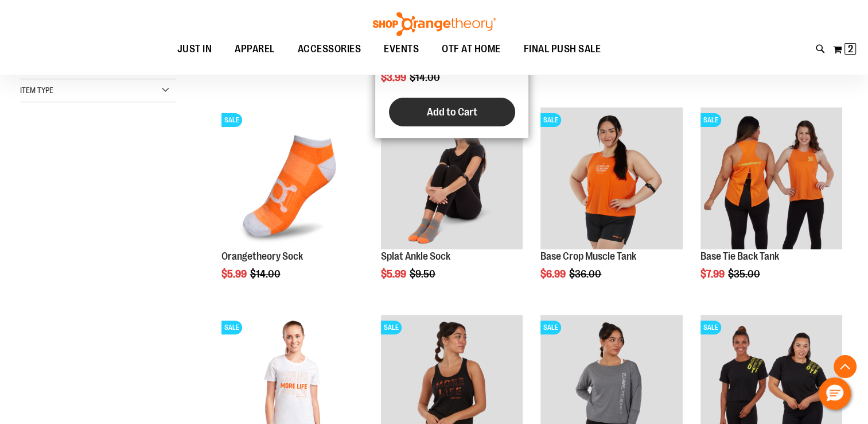 Image resolution: width=868 pixels, height=424 pixels. What do you see at coordinates (329, 49) in the screenshot?
I see `span: ACCESSORIES` at bounding box center [329, 49].